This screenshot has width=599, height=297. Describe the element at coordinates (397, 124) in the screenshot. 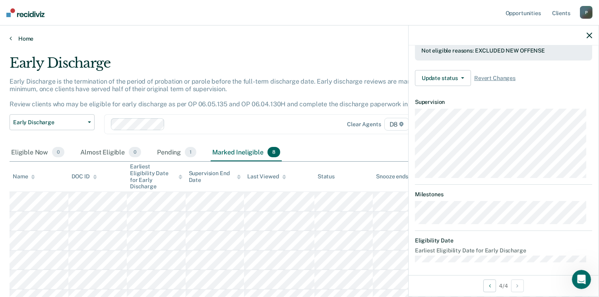

I see `span: D8` at that location.